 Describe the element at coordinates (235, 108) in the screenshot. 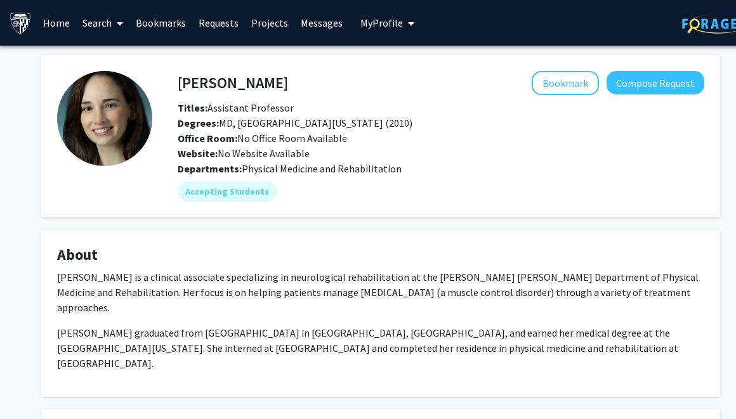

I see `span: Assistant Professor` at that location.